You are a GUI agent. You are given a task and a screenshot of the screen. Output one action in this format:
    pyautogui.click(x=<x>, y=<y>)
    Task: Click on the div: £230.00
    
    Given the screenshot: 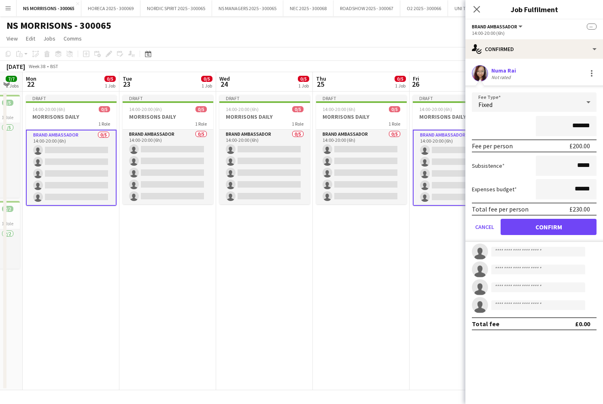 What is the action you would take?
    pyautogui.click(x=580, y=209)
    